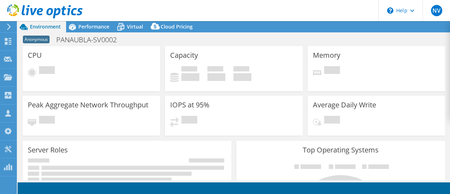 The height and width of the screenshot is (194, 450). Describe the element at coordinates (341, 150) in the screenshot. I see `h3: Top Operating Systems` at that location.